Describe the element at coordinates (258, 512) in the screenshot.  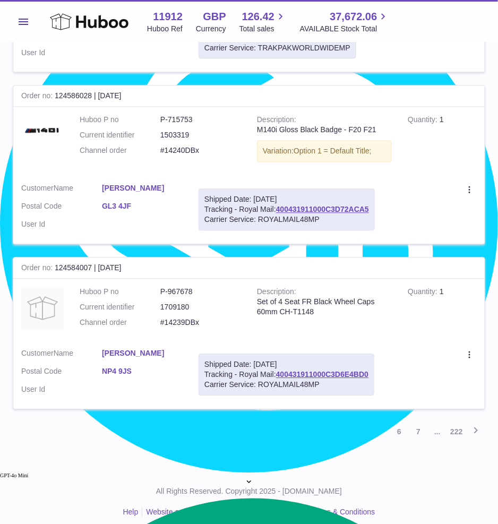
I see `li: and` at that location.